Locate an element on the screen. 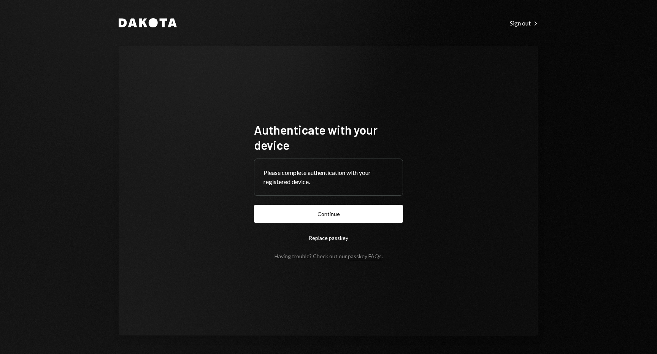 This screenshot has width=657, height=354. button: Continue is located at coordinates (329, 214).